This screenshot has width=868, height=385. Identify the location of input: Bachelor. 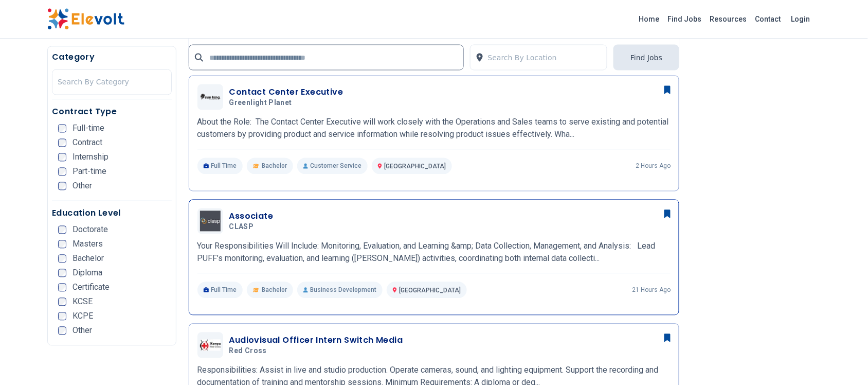
(62, 259).